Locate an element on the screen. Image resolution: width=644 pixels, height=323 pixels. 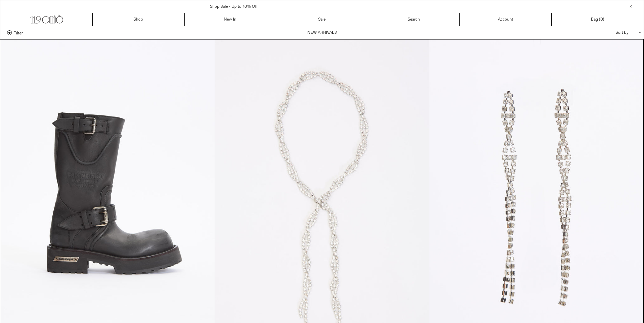
div: Sort by is located at coordinates (607, 33).